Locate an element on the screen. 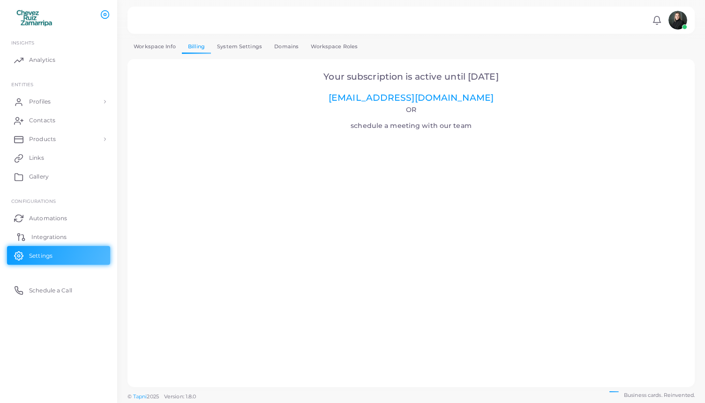 The height and width of the screenshot is (403, 705). span: Business cards. Reinvented. is located at coordinates (659, 395).